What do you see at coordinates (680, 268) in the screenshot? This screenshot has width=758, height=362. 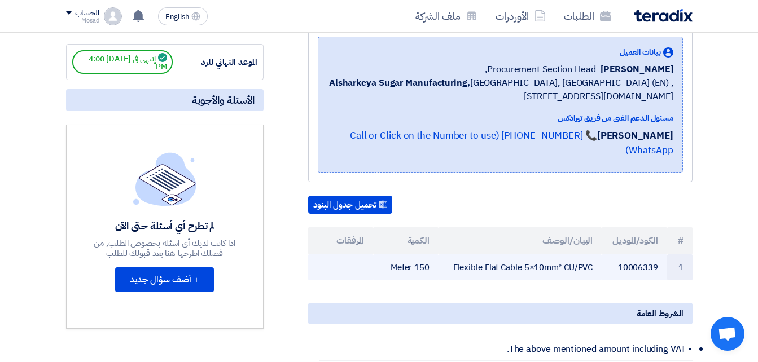 I see `td: 1` at bounding box center [680, 268].